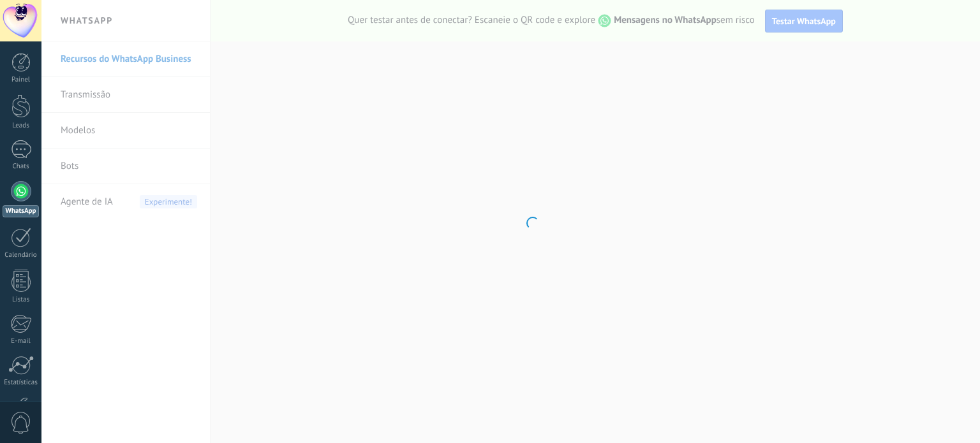  What do you see at coordinates (21, 80) in the screenshot?
I see `div: Painel` at bounding box center [21, 80].